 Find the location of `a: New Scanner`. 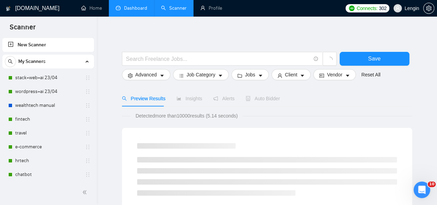

a: New Scanner is located at coordinates (48, 45).